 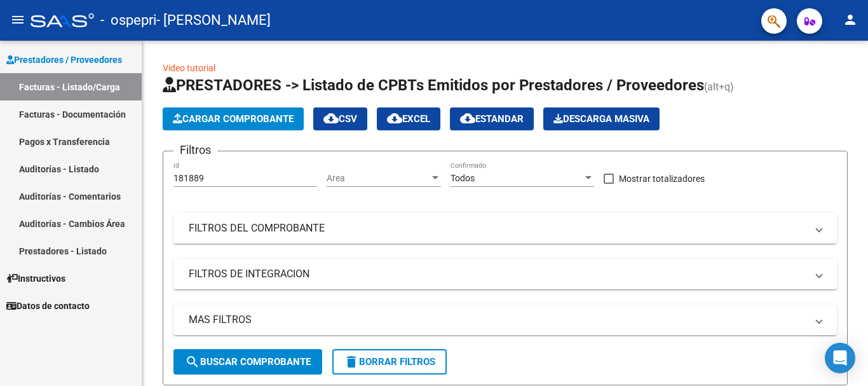 I want to click on button: Borrar Filtros, so click(x=390, y=361).